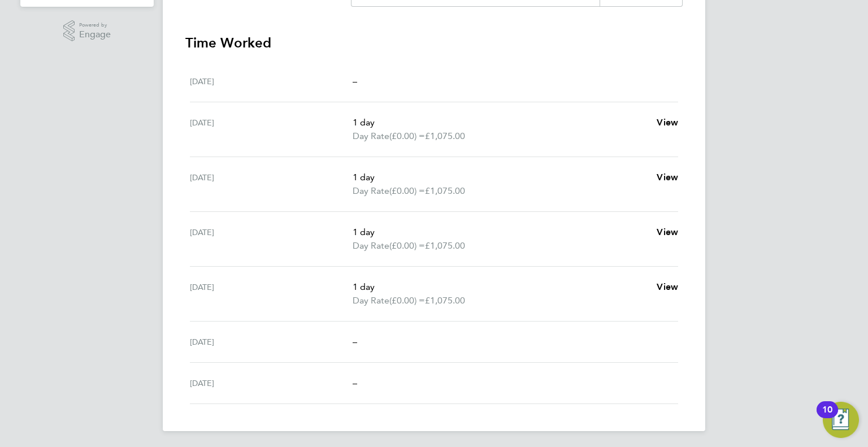  Describe the element at coordinates (87, 31) in the screenshot. I see `a: Powered byEngage` at that location.